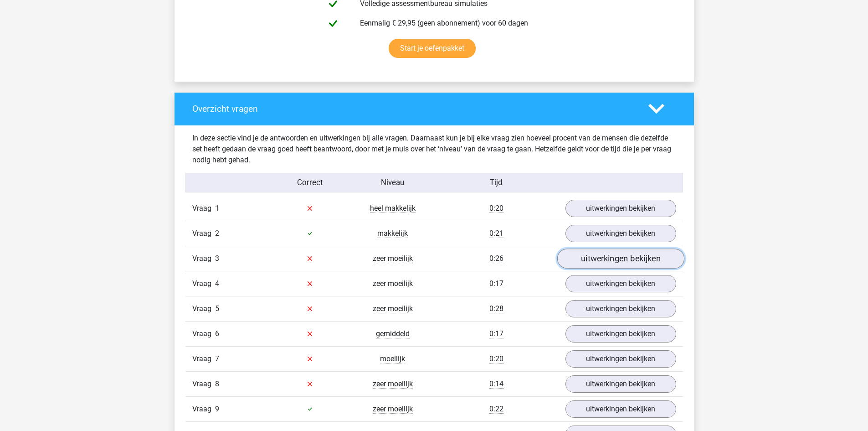  Describe the element at coordinates (496, 233) in the screenshot. I see `span: 0:21` at that location.